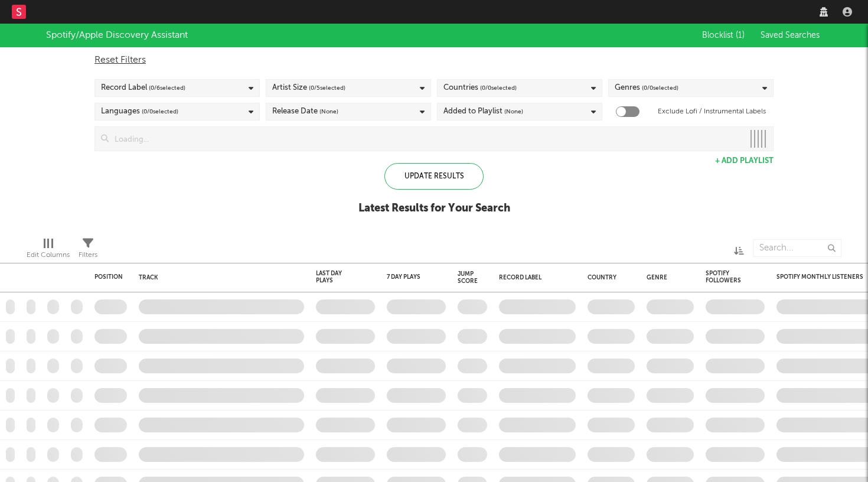  What do you see at coordinates (797, 249) in the screenshot?
I see `input: Search...` at bounding box center [797, 249].